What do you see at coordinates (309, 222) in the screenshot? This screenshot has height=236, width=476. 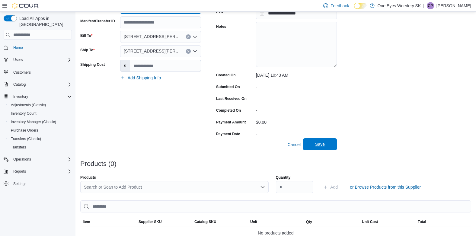 I see `span: Qty` at bounding box center [309, 222].